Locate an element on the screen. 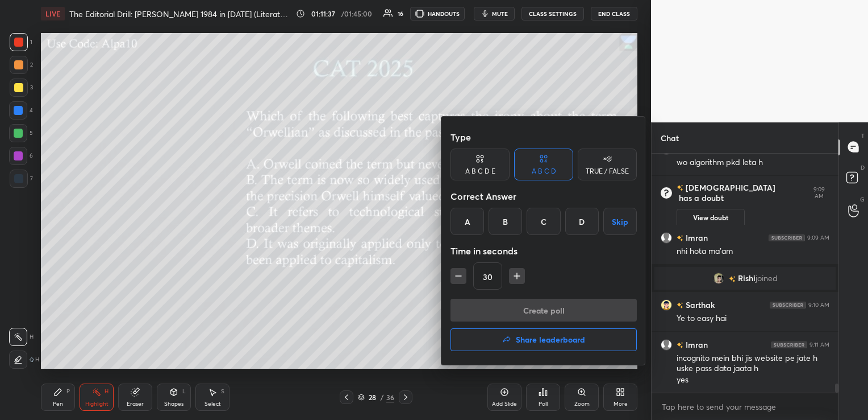 Image resolution: width=868 pixels, height=420 pixels. div: A B C D is located at coordinates (544, 171).